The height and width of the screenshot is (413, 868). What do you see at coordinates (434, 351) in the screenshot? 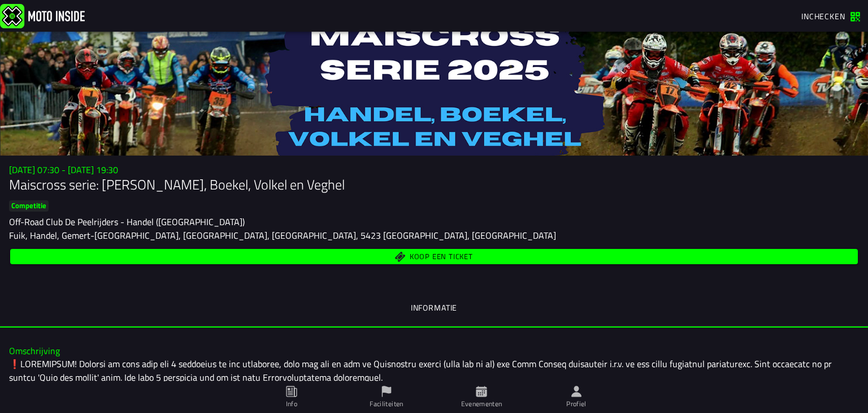
I see `h3: Omschrijving` at bounding box center [434, 351].